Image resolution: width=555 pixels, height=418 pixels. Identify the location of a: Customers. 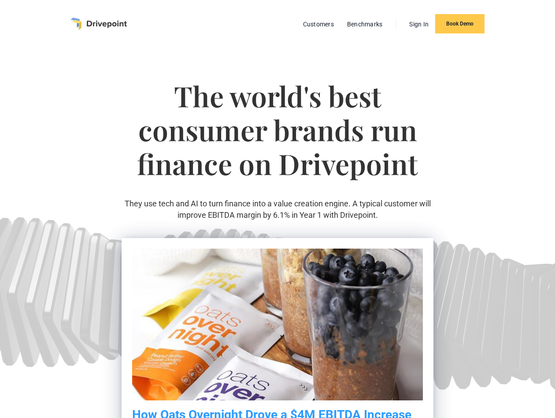
(318, 24).